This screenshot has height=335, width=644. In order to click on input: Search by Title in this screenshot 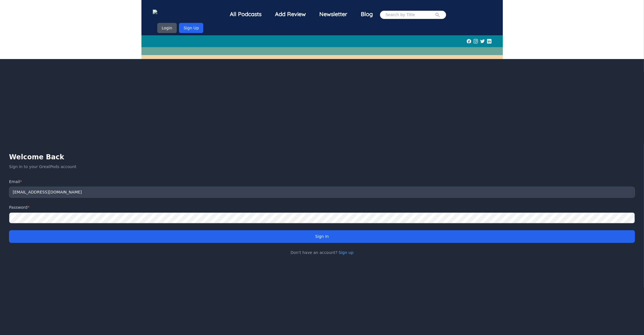, I will do `click(410, 15)`.